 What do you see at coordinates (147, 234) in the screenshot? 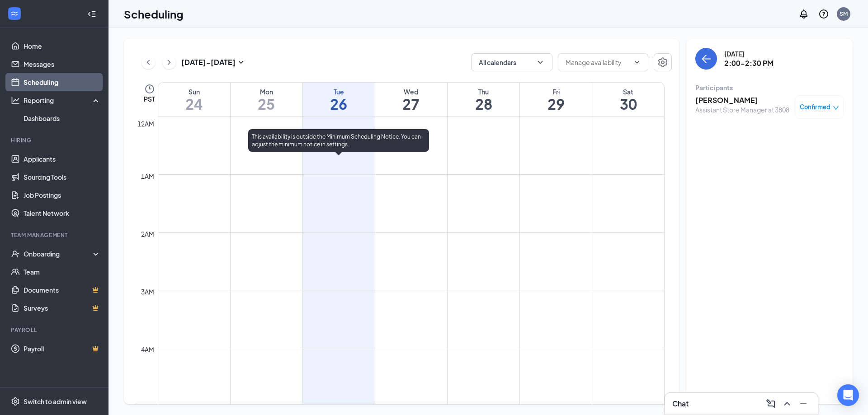
I see `div: 2am` at bounding box center [147, 234].